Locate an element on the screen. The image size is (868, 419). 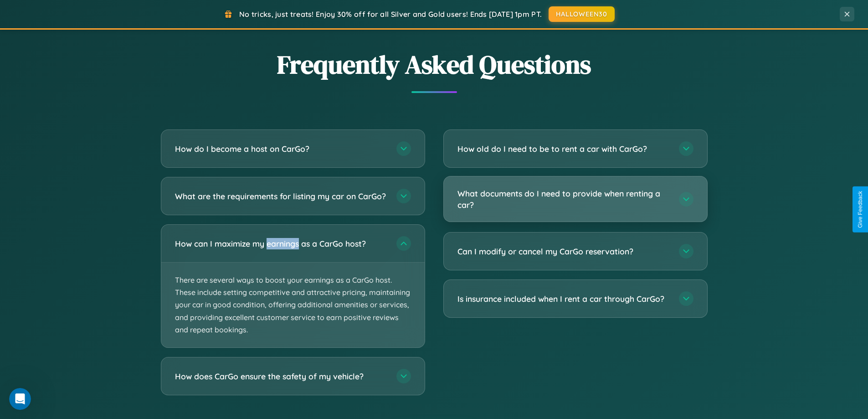
h3: How old do I need to be to rent a car with CarGo? is located at coordinates (563, 149).